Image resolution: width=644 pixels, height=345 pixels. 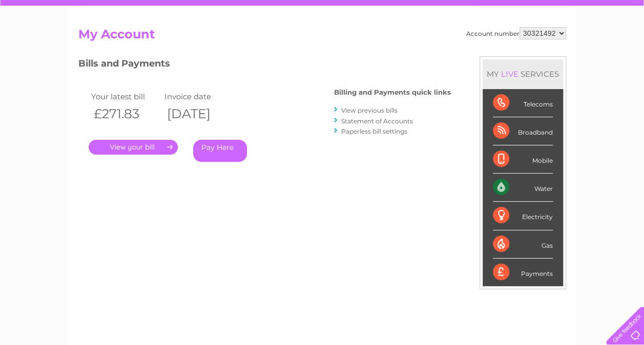 I want to click on div: Gas, so click(x=523, y=244).